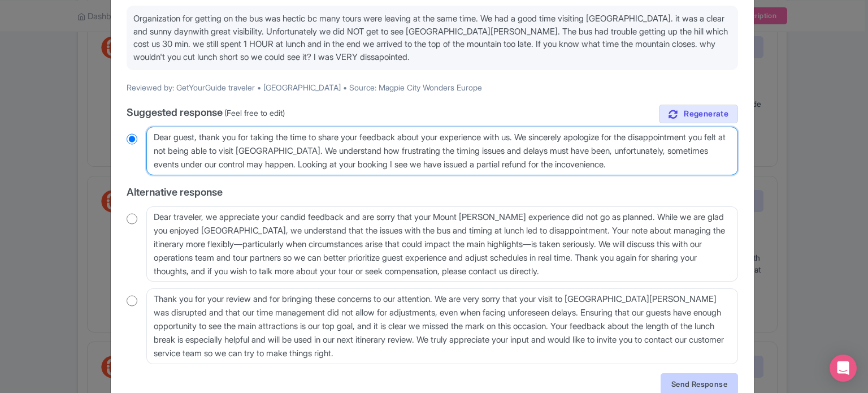  What do you see at coordinates (254, 112) in the screenshot?
I see `span: (Feel free to edit)` at bounding box center [254, 112].